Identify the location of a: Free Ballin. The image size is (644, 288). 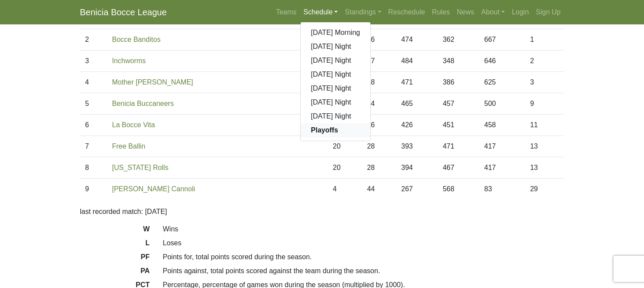
(129, 146).